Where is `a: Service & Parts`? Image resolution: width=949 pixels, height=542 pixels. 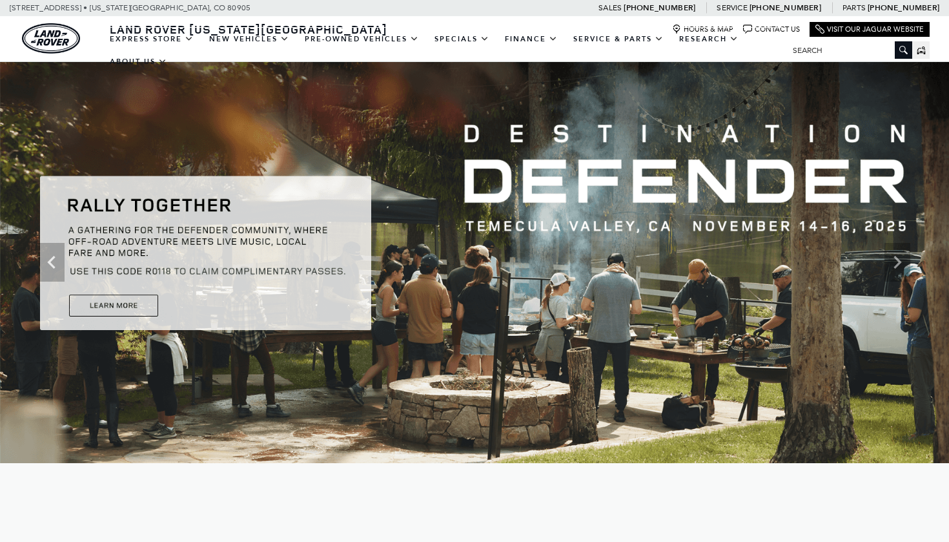 a: Service & Parts is located at coordinates (619, 39).